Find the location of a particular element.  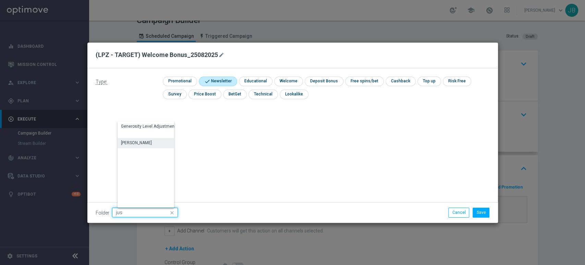

h2: (LPZ - TARGET) Welcome Bonus_25082025 is located at coordinates (157, 55).